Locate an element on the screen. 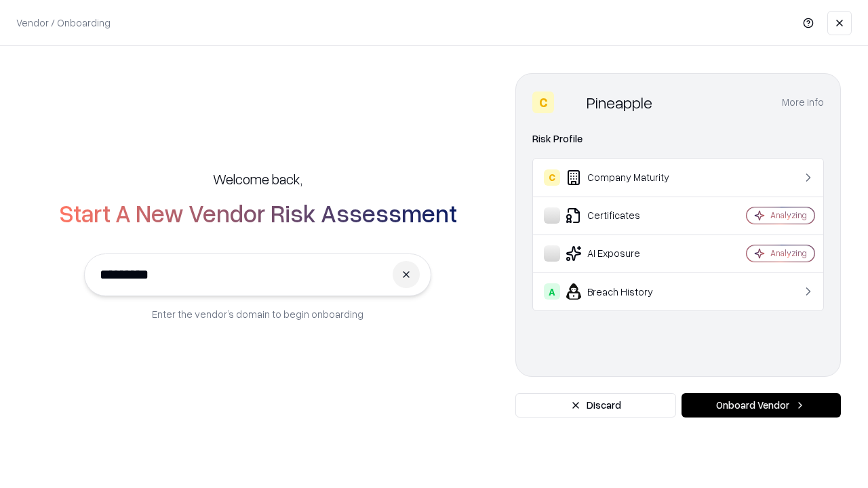 The image size is (868, 488). button: More info is located at coordinates (803, 103).